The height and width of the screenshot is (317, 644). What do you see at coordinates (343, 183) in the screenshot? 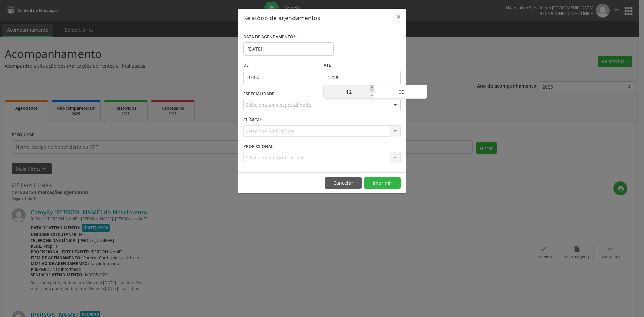
I see `button: Cancelar` at bounding box center [343, 183].